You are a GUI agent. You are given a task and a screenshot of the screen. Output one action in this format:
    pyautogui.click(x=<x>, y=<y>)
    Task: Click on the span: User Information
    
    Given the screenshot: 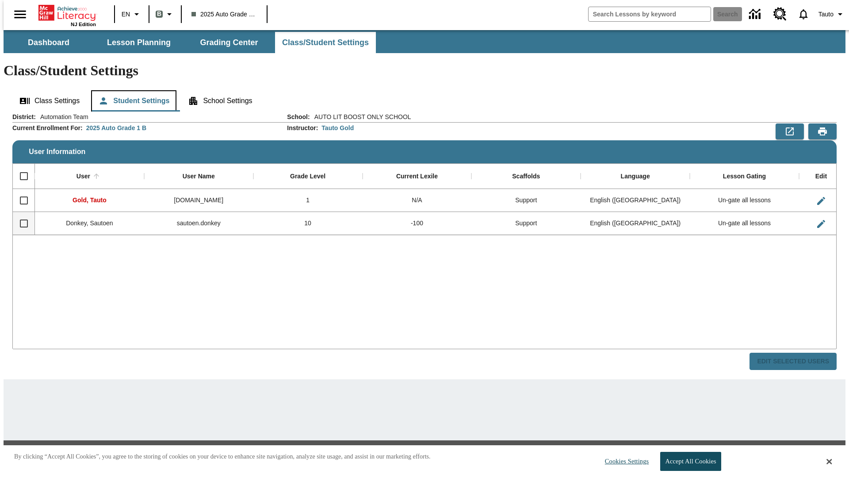 What is the action you would take?
    pyautogui.click(x=57, y=152)
    